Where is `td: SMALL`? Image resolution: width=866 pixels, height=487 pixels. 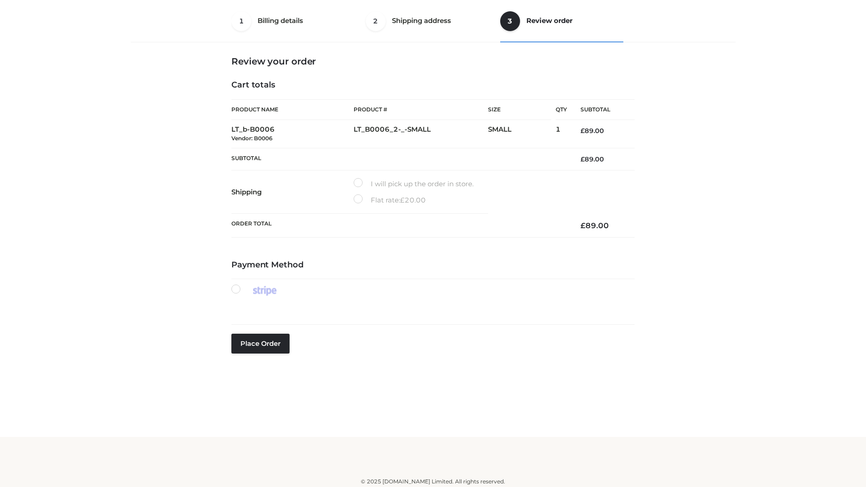
td: SMALL is located at coordinates (522, 134).